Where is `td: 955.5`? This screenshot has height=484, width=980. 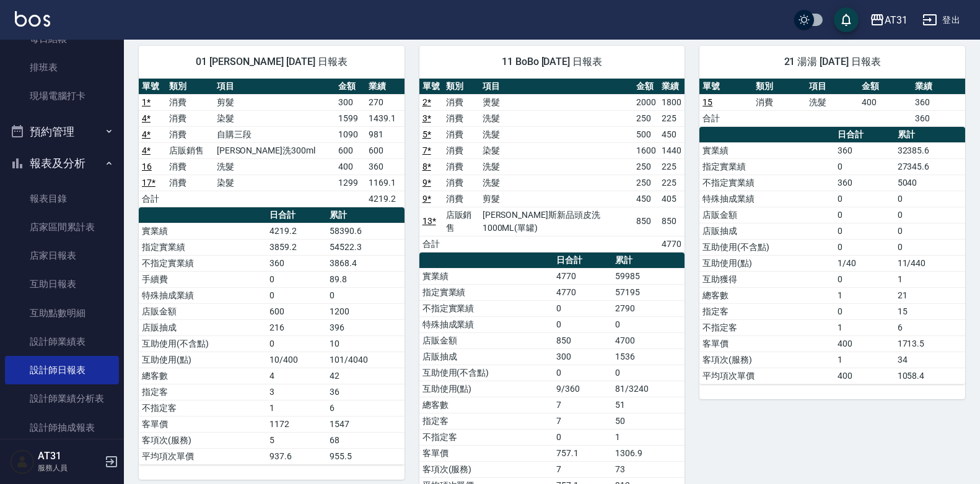
td: 955.5 is located at coordinates (364, 456).